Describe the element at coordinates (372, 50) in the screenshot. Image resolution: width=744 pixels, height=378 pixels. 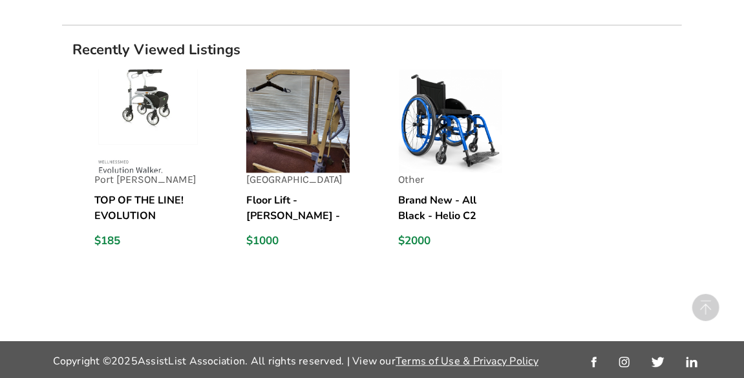
I see `h1: Recently Viewed Listings` at that location.